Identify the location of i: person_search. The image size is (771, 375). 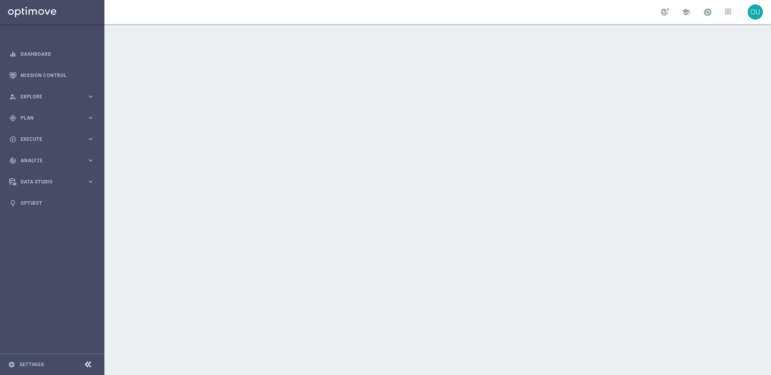
(13, 97).